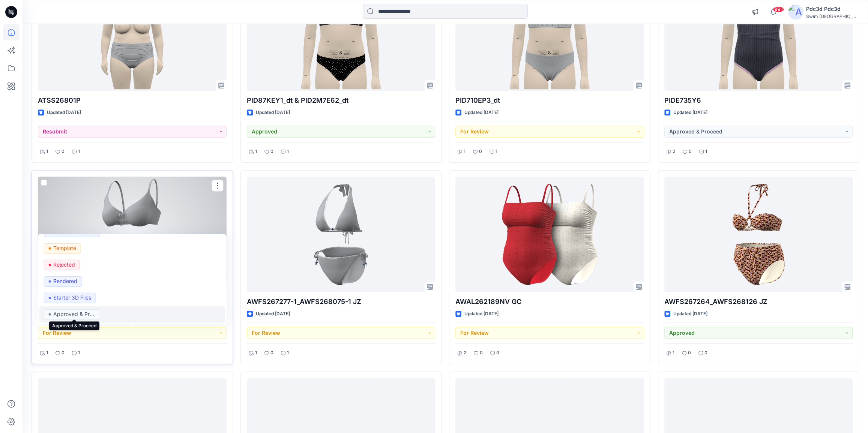  I want to click on p: Transfer/Redress, so click(75, 232).